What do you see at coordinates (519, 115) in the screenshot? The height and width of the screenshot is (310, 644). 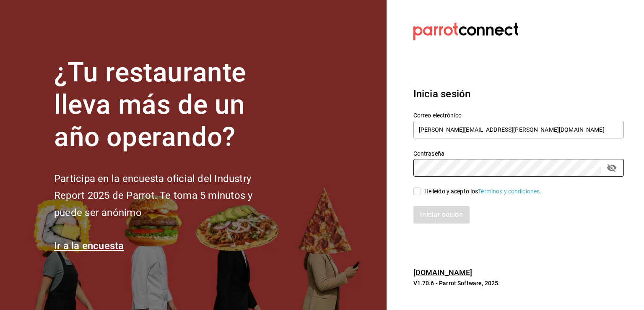 I see `label: Correo electrónico` at bounding box center [519, 115].